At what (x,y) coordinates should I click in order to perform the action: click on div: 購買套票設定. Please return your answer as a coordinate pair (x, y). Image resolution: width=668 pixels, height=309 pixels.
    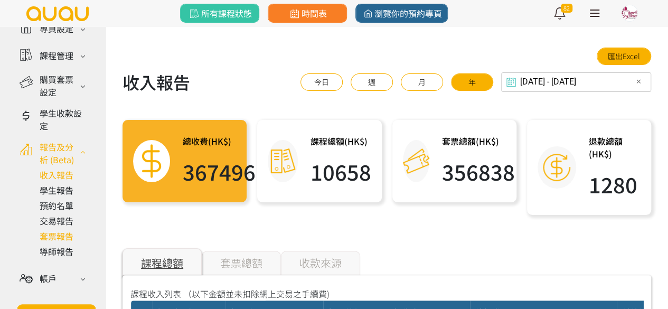
    Looking at the image, I should click on (58, 86).